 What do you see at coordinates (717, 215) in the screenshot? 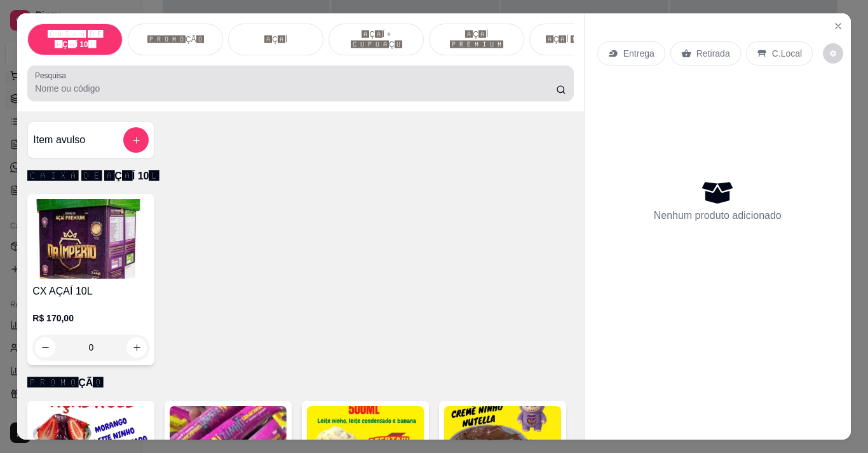
I see `p: Nenhum produto adicionado` at bounding box center [717, 215].